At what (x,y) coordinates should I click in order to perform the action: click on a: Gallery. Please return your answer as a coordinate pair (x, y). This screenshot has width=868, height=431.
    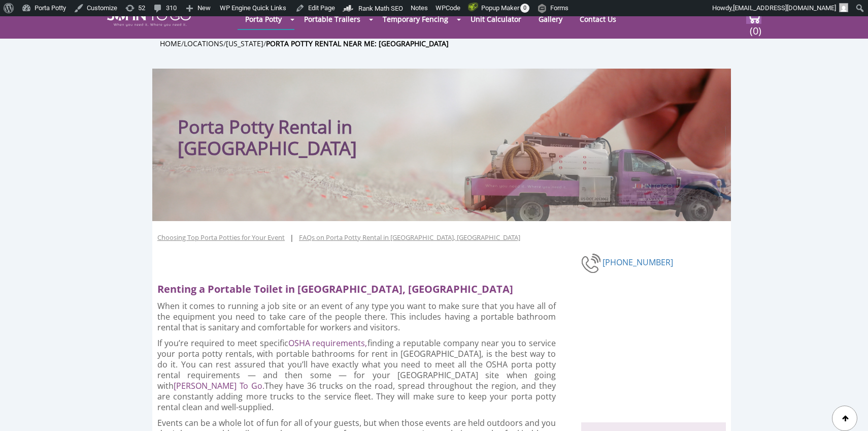
    Looking at the image, I should click on (550, 18).